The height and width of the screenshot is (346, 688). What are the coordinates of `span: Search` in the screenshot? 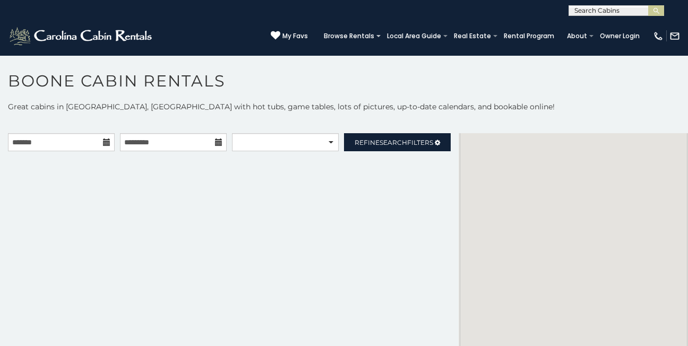 It's located at (393, 142).